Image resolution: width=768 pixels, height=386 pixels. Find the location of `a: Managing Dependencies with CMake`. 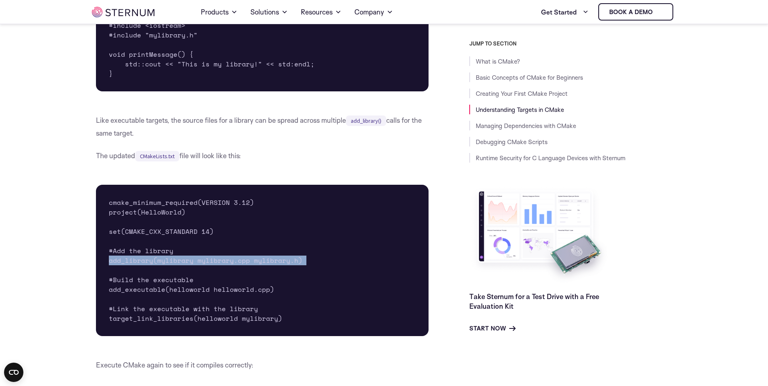

a: Managing Dependencies with CMake is located at coordinates (525, 126).